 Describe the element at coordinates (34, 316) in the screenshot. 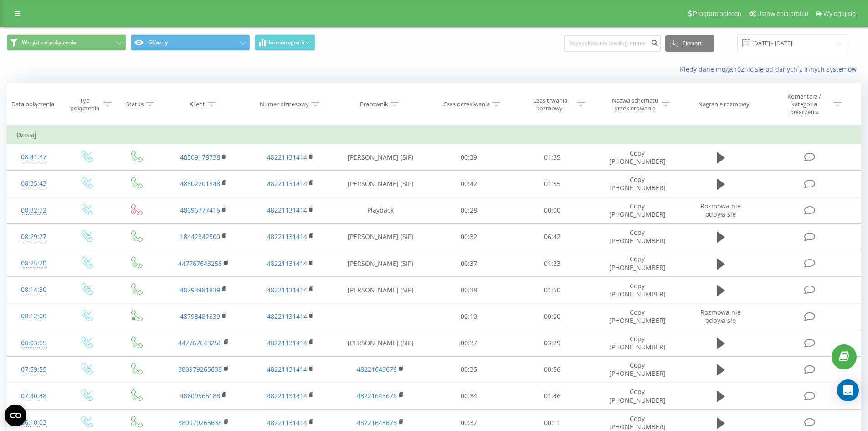

I see `div: 08:12:00` at that location.